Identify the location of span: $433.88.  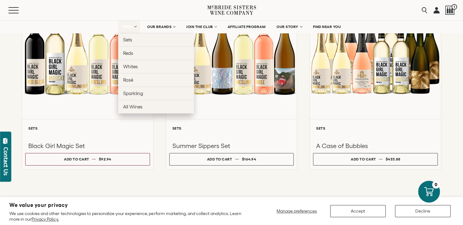
(393, 159).